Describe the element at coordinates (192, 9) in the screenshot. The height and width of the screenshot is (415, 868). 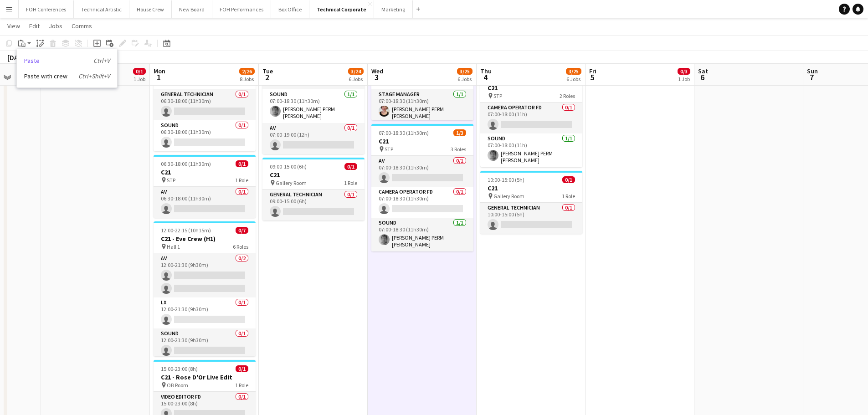
I see `button: New Board` at that location.